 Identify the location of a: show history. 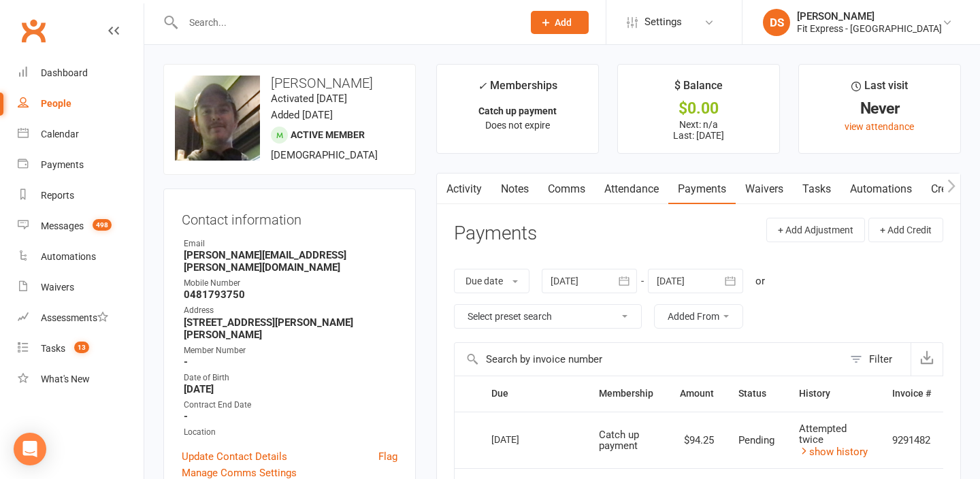
(833, 452).